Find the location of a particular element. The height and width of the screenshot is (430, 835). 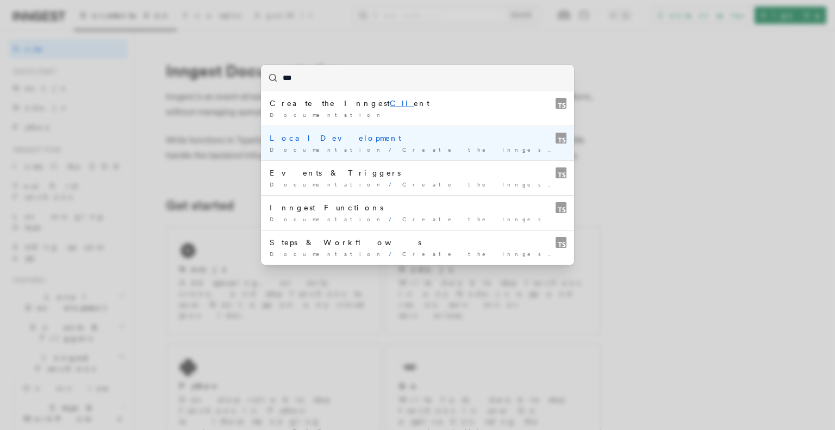

div: Local Development is located at coordinates (417, 138).